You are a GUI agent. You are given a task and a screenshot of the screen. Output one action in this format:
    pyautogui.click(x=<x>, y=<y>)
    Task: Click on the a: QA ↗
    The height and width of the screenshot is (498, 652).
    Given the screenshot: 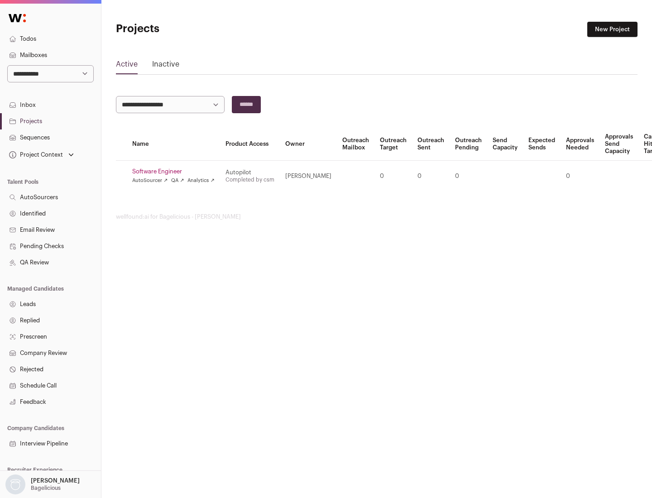 What is the action you would take?
    pyautogui.click(x=178, y=181)
    